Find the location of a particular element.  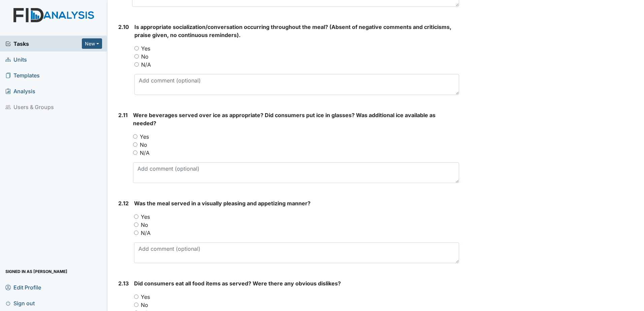

span: Sign out is located at coordinates (20, 303).